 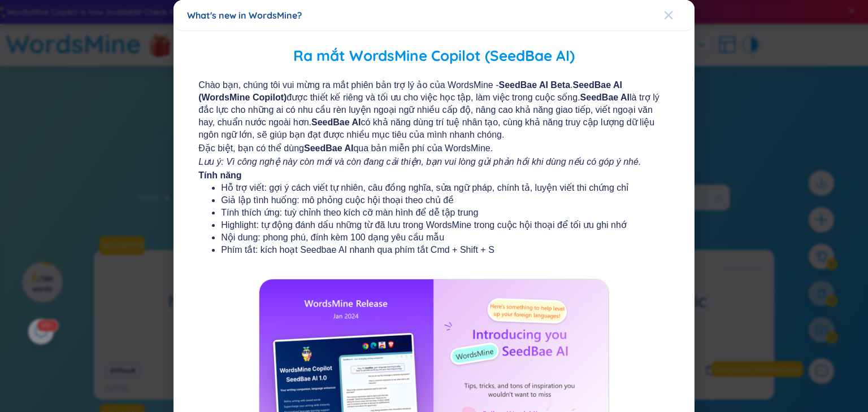 What do you see at coordinates (220, 175) in the screenshot?
I see `b: Tính năng` at bounding box center [220, 175].